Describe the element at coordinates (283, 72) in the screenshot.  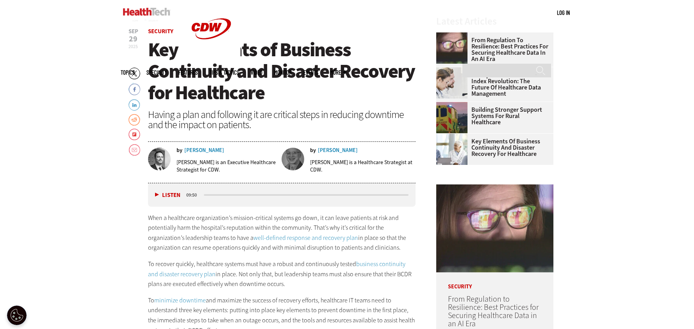
I see `a: MonITor` at that location.